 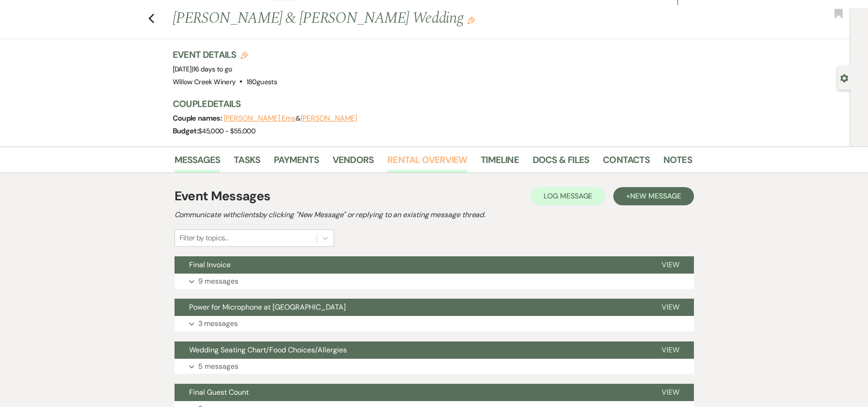 I want to click on span: New Message, so click(x=656, y=196).